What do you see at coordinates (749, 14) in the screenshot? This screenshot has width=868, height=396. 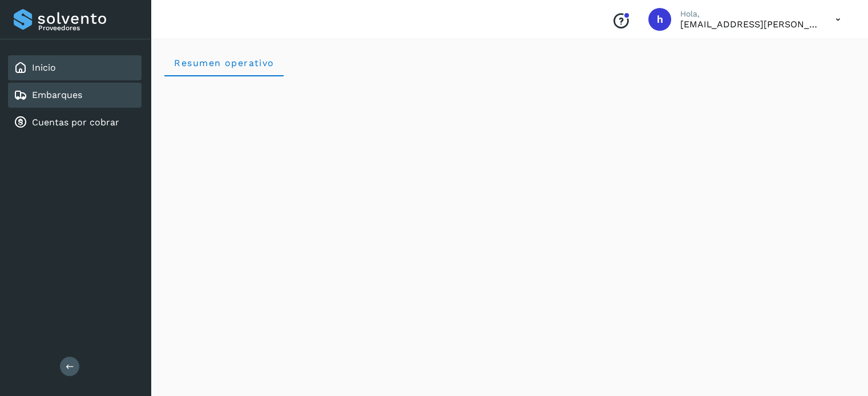 I see `p: Hola,` at bounding box center [749, 14].